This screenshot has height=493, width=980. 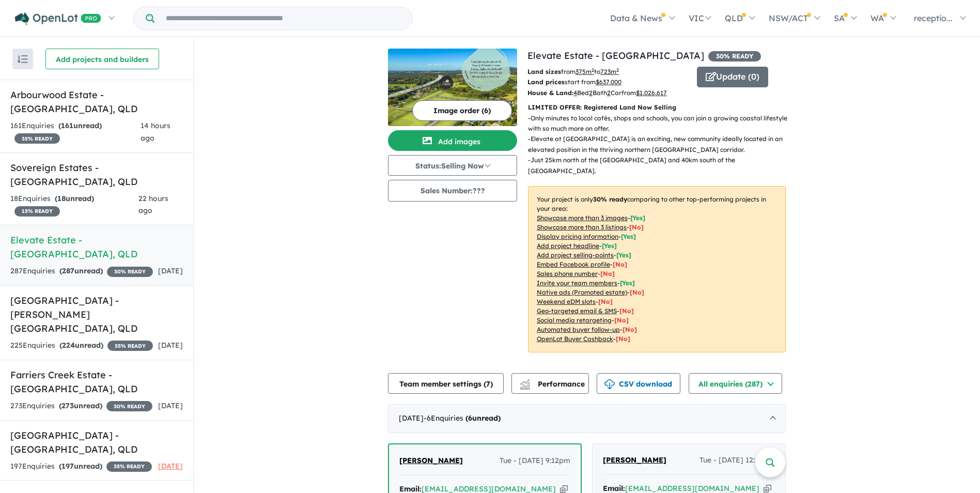 What do you see at coordinates (610, 385) in the screenshot?
I see `img: download icon` at bounding box center [610, 385].